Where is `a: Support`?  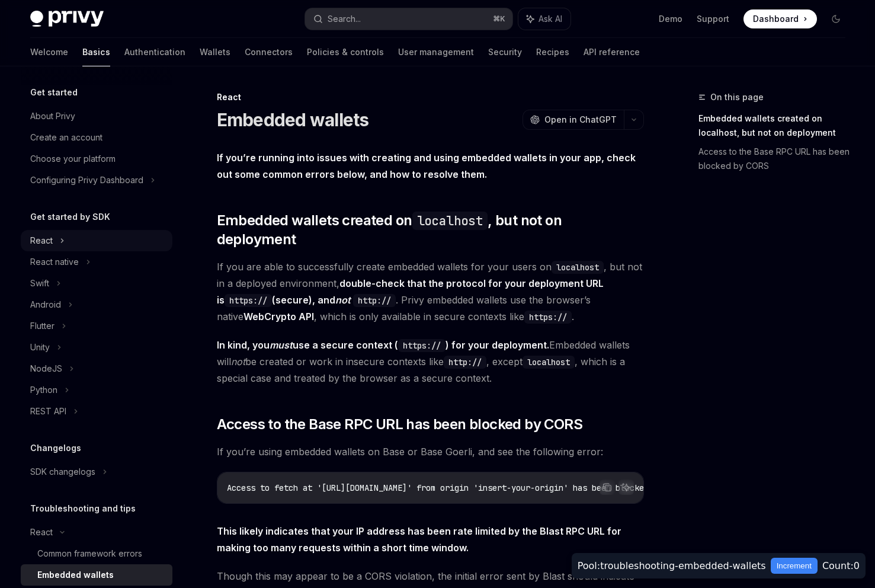
a: Support is located at coordinates (713, 19).